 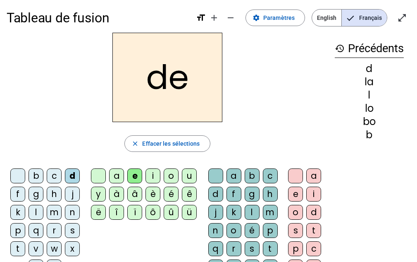 What do you see at coordinates (98, 212) in the screenshot?
I see `div: ë` at bounding box center [98, 212].